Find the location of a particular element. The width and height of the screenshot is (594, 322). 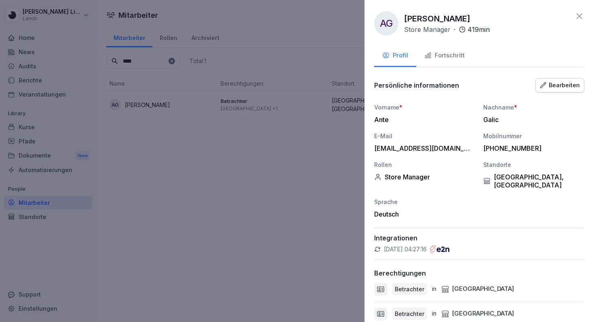

p: Persönliche informationen is located at coordinates (417, 85).